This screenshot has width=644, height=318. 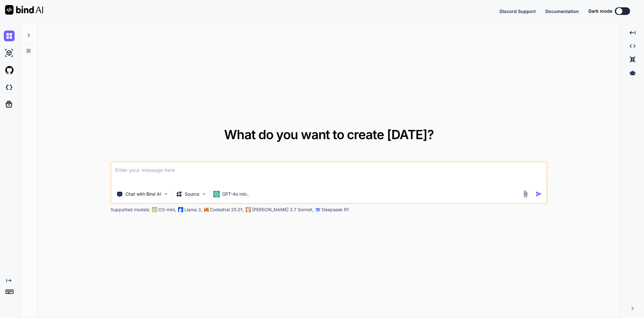 What do you see at coordinates (206, 210) in the screenshot?
I see `img: Mistral-AI` at bounding box center [206, 210].